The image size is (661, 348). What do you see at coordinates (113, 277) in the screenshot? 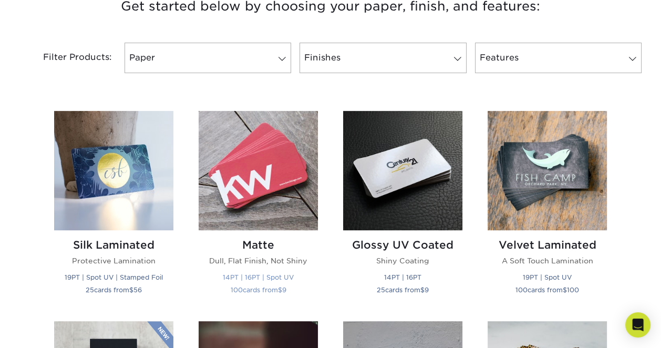
I see `small: 19PT | Spot UV | Stamped Foil` at bounding box center [113, 277].